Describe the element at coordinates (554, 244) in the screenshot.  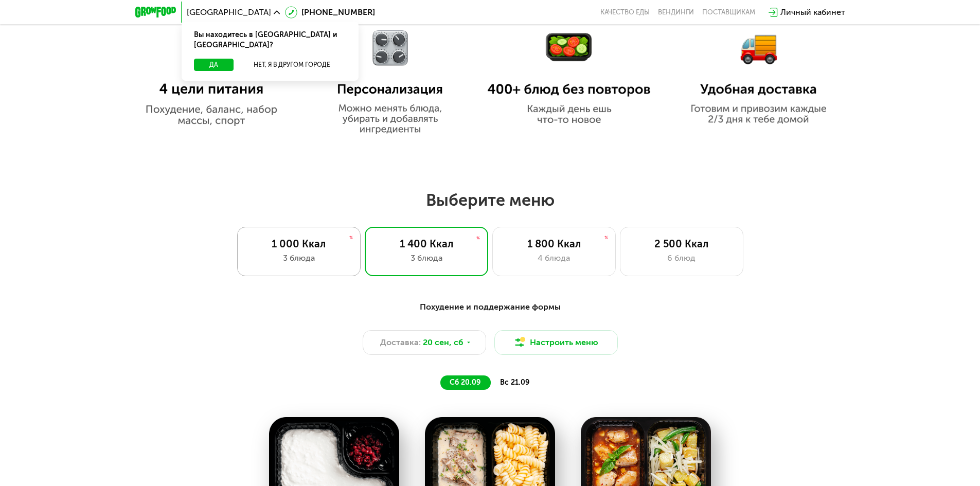
I see `div: 1 800 Ккал` at that location.